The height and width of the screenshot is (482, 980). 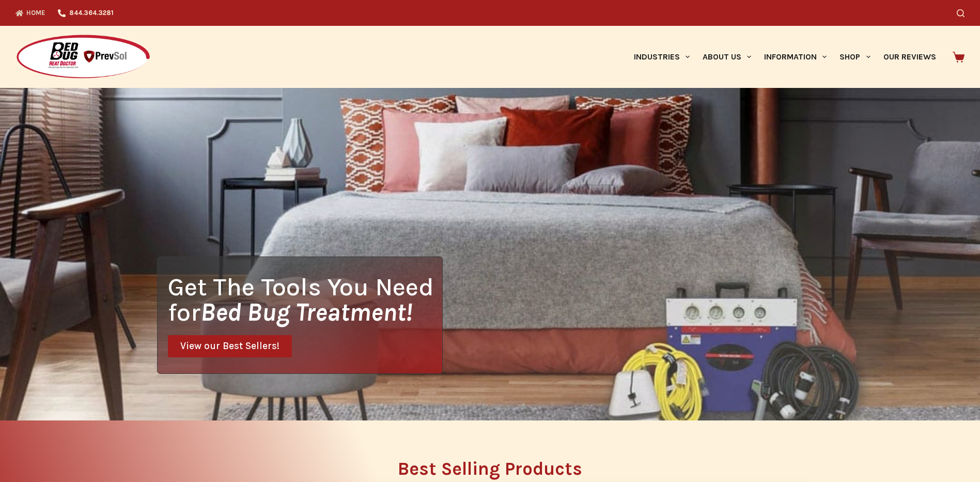 I want to click on h1: Get The Tools You Need for, so click(x=305, y=299).